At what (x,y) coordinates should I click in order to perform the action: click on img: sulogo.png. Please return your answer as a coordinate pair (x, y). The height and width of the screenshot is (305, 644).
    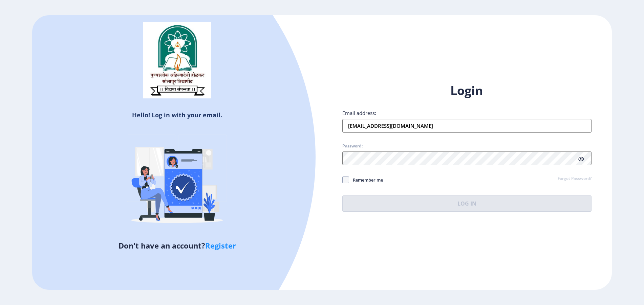
    Looking at the image, I should click on (177, 60).